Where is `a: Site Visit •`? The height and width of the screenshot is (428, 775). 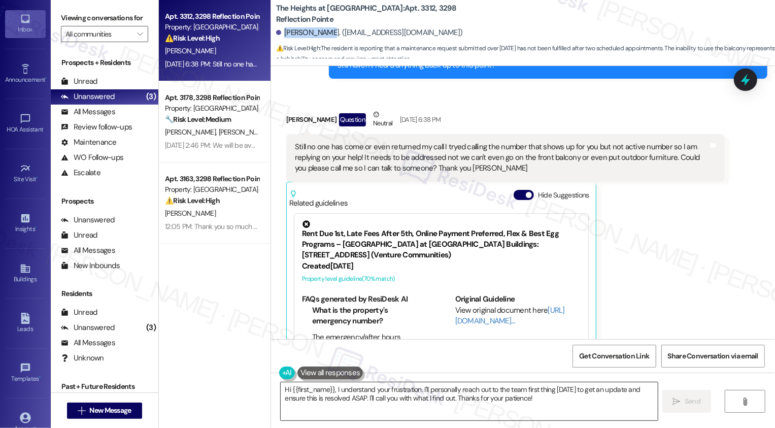 a: Site Visit • is located at coordinates (25, 174).